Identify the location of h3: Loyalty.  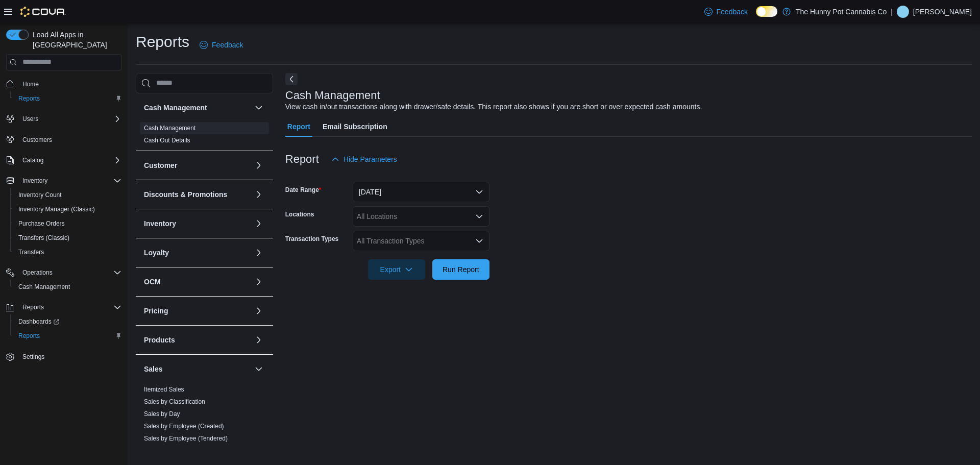
(156, 253).